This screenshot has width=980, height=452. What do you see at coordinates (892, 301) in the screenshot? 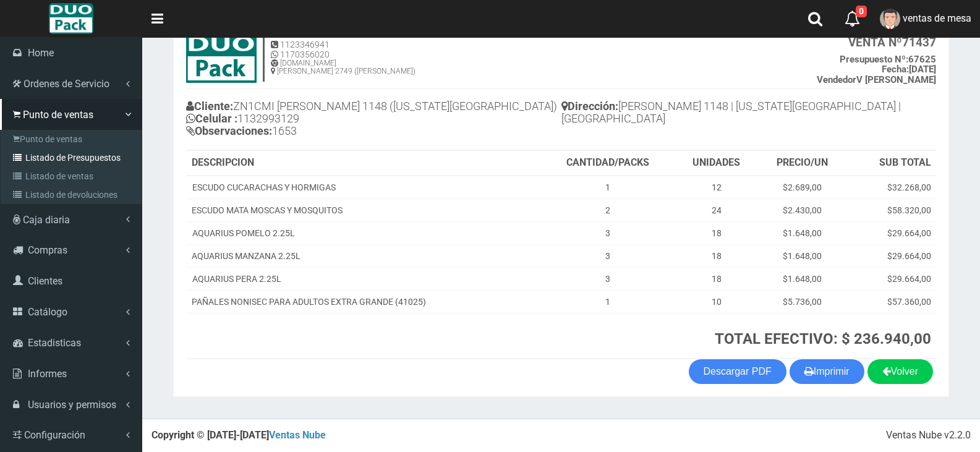
I see `td: $57.360,00` at bounding box center [892, 301].